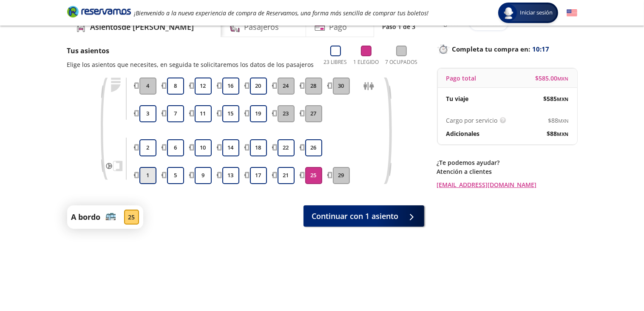 The height and width of the screenshot is (311, 644). Describe the element at coordinates (259, 114) in the screenshot. I see `button: 19` at that location.